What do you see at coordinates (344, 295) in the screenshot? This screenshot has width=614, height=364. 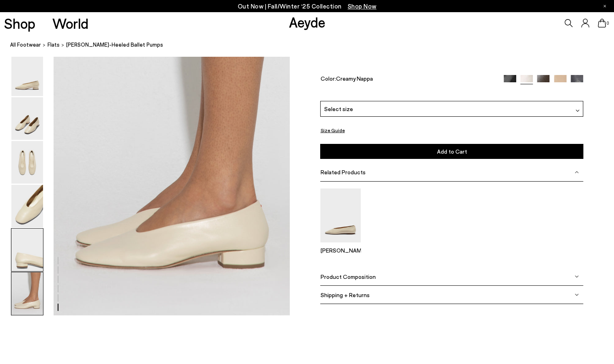 I see `span: Shipping + Returns` at bounding box center [344, 295].